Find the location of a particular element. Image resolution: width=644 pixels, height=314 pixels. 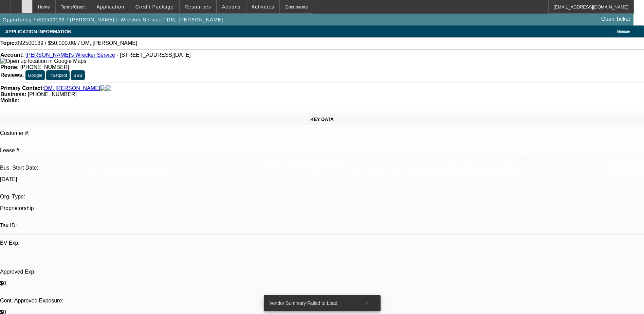

button: Actions is located at coordinates (231, 7).